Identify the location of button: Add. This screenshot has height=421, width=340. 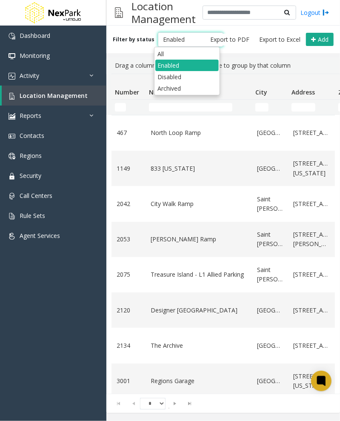
(320, 40).